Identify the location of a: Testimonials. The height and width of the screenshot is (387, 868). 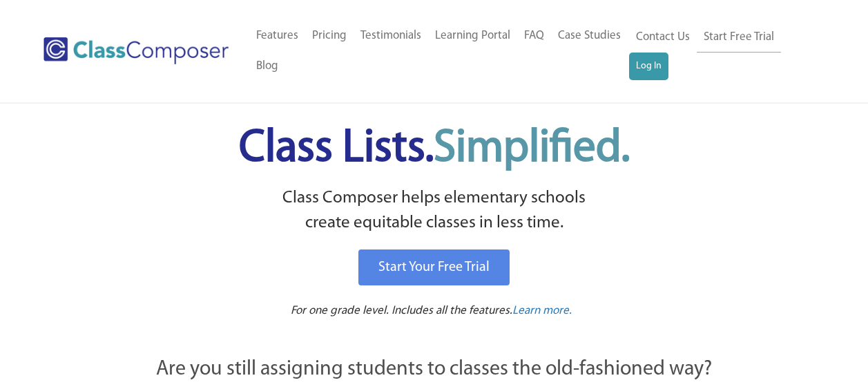
(391, 36).